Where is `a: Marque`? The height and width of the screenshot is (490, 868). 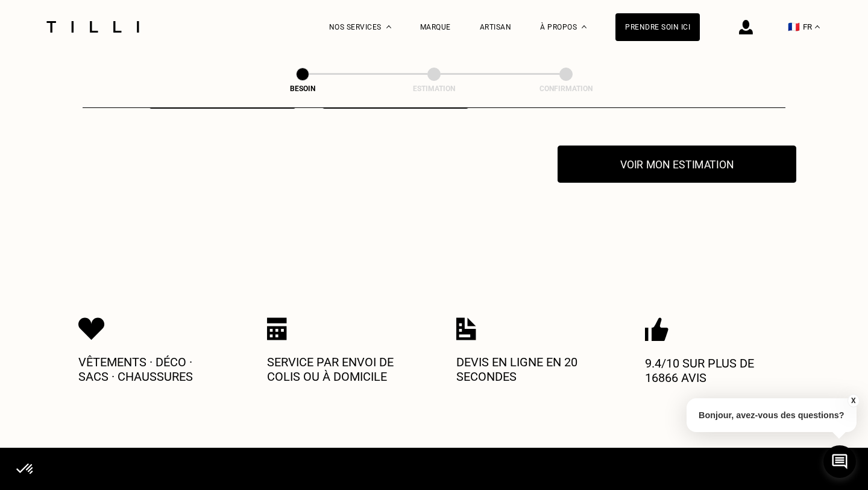 a: Marque is located at coordinates (435, 27).